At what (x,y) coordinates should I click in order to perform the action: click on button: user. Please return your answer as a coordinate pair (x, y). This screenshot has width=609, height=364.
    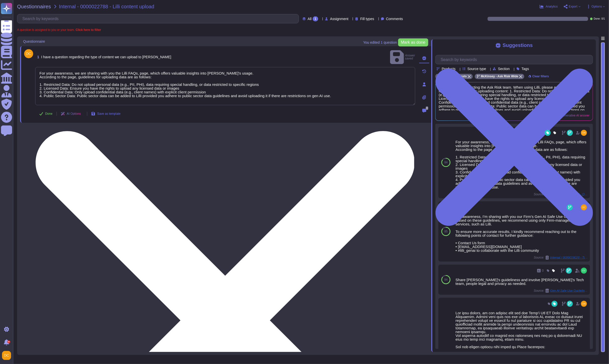
    Looking at the image, I should click on (8, 355).